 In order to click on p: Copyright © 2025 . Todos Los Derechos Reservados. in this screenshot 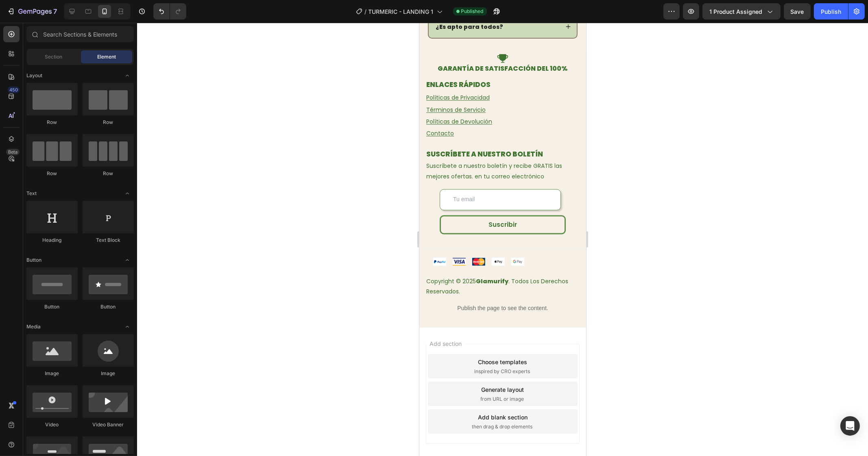, I will do `click(83, 264)`.